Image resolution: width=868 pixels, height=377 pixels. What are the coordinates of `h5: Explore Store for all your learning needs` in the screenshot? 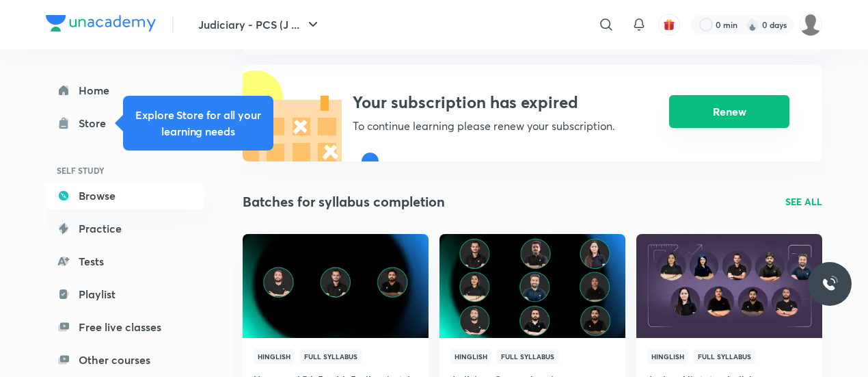 It's located at (198, 123).